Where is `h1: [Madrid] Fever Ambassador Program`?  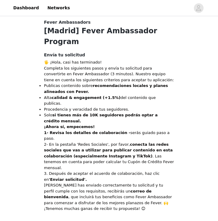 h1: [Madrid] Fever Ambassador Program is located at coordinates (109, 36).